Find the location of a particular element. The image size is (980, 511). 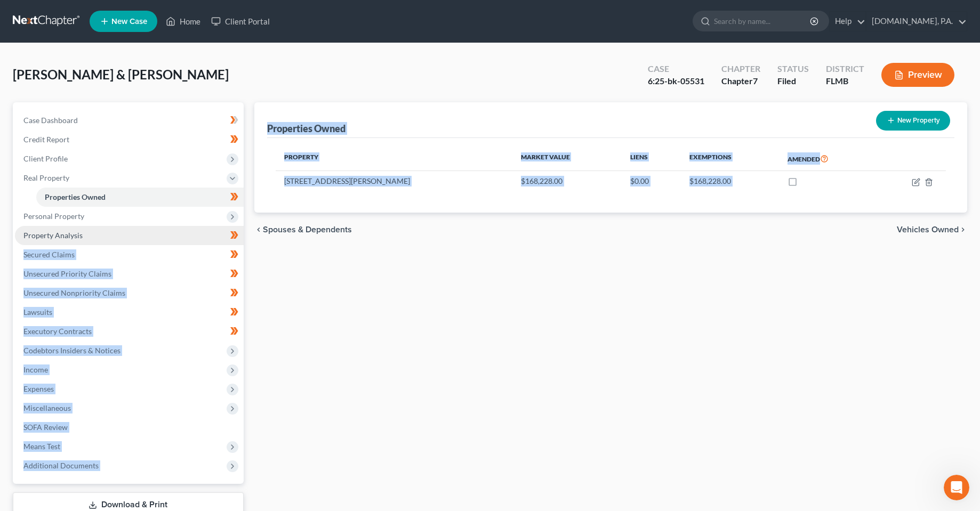

th: Exemptions is located at coordinates (730, 159).